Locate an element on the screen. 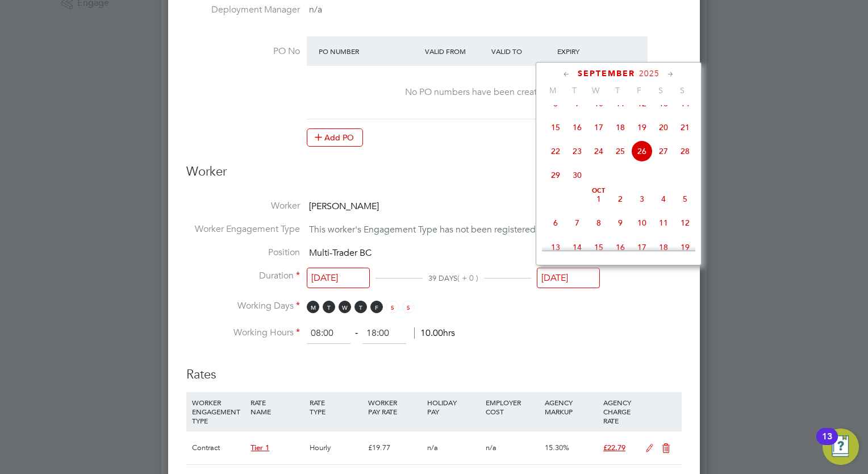  span: 9 is located at coordinates (620, 223).